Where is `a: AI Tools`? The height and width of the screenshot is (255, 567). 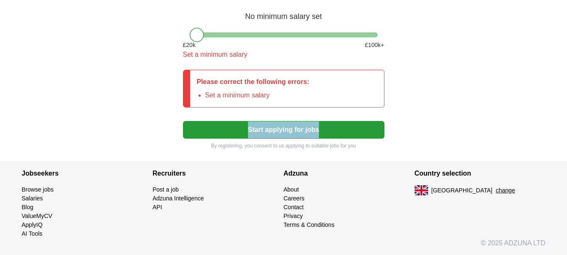 a: AI Tools is located at coordinates (32, 233).